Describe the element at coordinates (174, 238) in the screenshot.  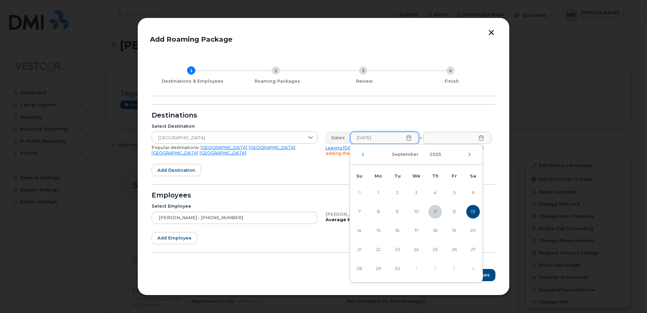
I see `button: Add employee` at that location.